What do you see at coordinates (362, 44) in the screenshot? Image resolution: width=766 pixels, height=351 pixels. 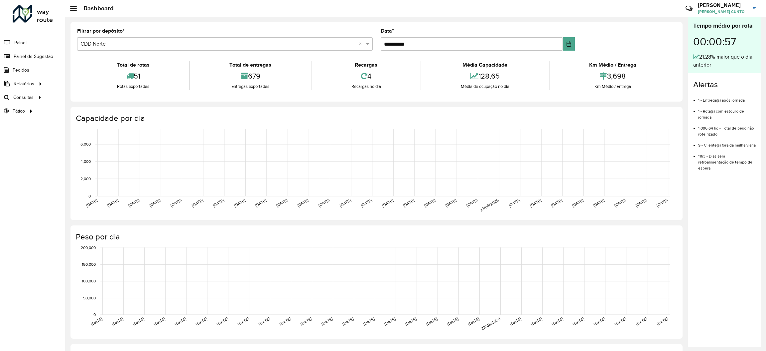 I see `span: Clear all` at bounding box center [362, 44].